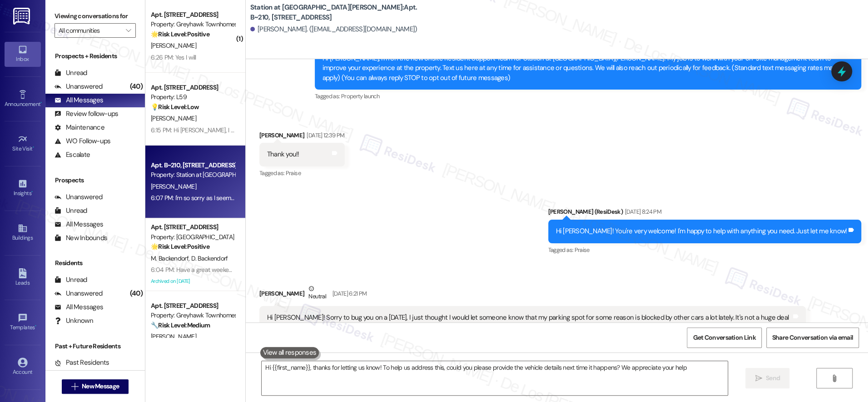  I want to click on a: Site Visit •, so click(22, 144).